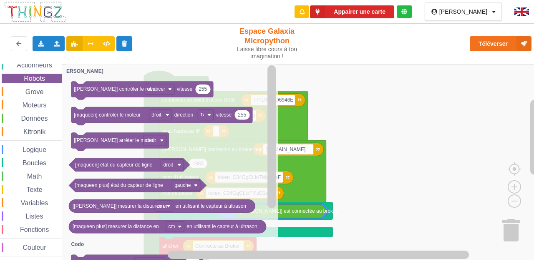  What do you see at coordinates (352, 12) in the screenshot?
I see `button: Appairer une carte` at bounding box center [352, 12].